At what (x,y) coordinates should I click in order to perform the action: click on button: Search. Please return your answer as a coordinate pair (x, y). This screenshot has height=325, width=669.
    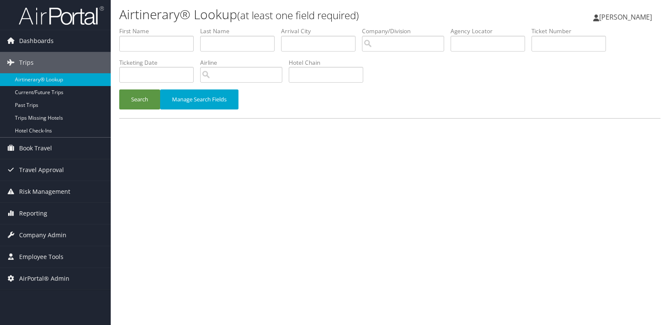
    Looking at the image, I should click on (140, 99).